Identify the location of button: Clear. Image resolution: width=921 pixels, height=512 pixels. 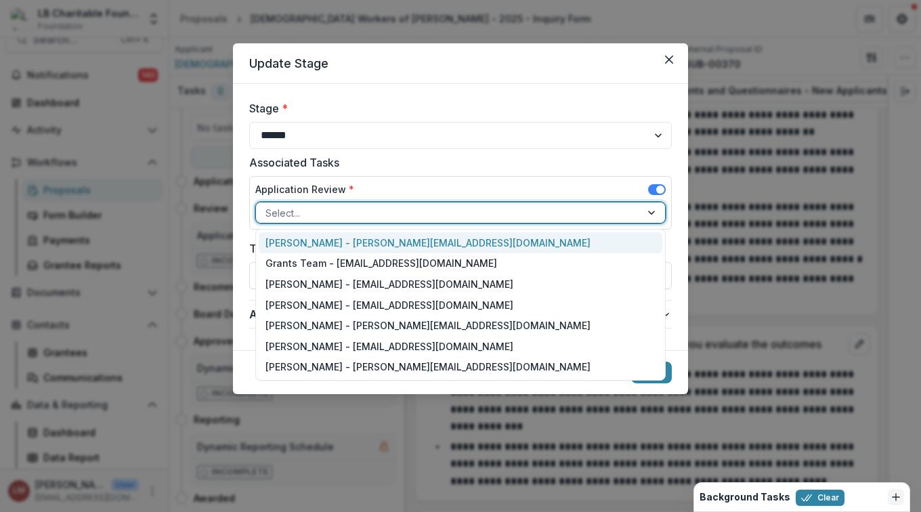
(820, 498).